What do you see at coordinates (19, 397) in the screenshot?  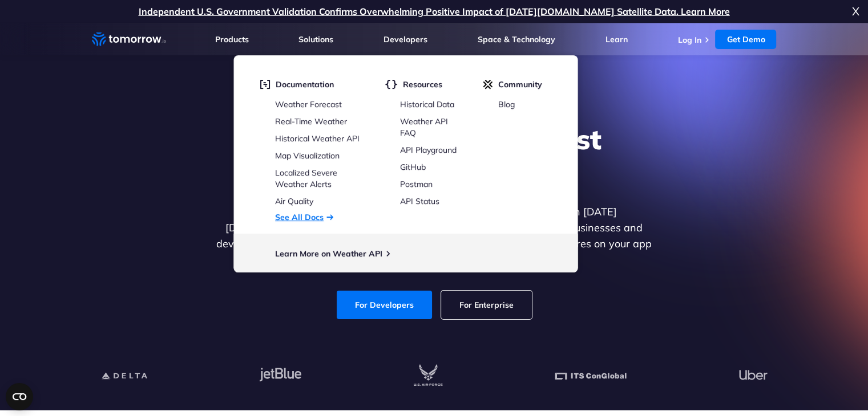 I see `button: Open CMP widget` at bounding box center [19, 397].